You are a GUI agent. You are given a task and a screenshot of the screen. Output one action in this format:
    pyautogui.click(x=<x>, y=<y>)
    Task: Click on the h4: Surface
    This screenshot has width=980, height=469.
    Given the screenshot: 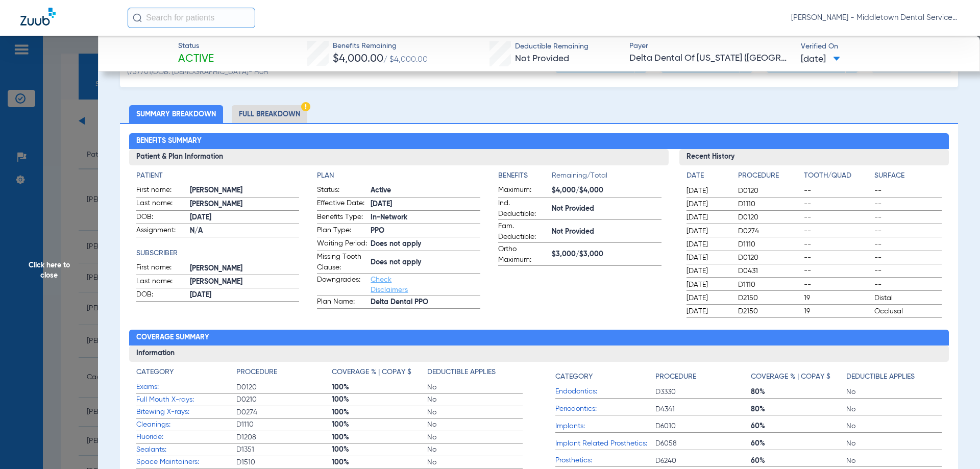 What is the action you would take?
    pyautogui.click(x=909, y=176)
    